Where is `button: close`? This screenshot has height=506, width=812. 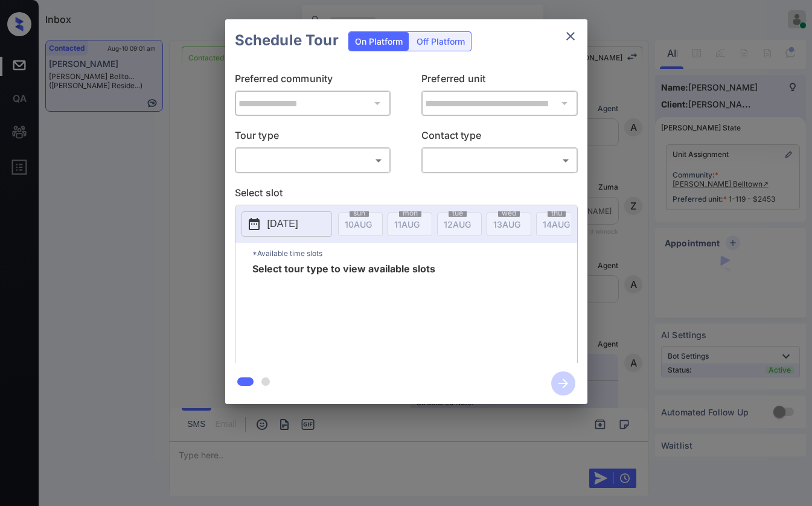 button: close is located at coordinates (570, 36).